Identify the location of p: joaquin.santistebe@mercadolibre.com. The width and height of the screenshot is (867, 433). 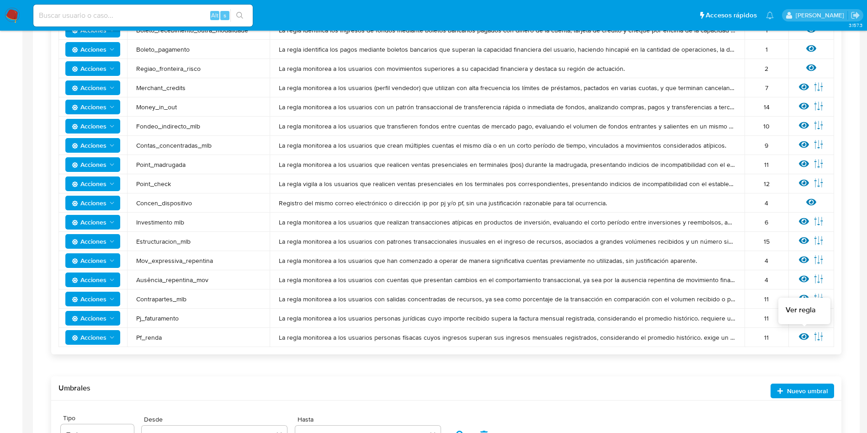
(821, 15).